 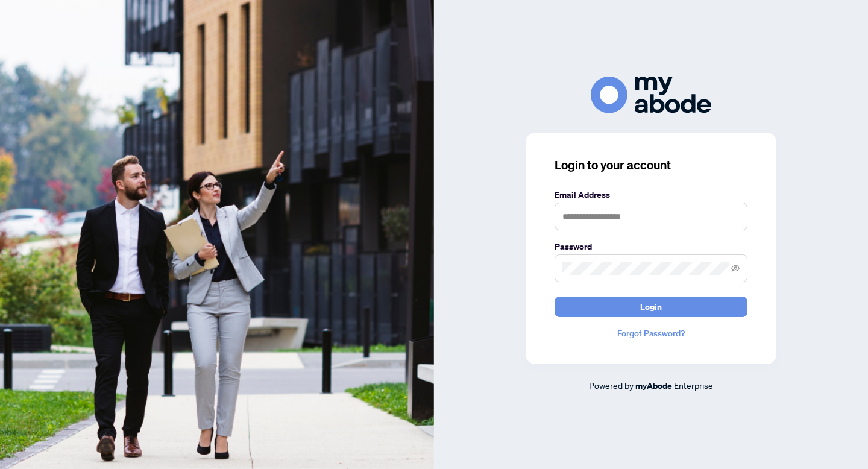 I want to click on h3: Login to your account, so click(x=651, y=165).